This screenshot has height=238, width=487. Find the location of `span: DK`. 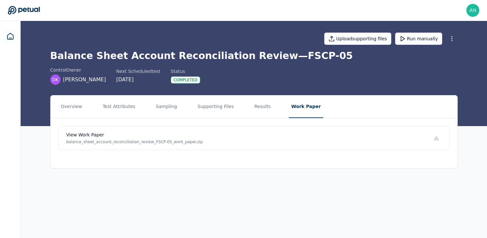

span: DK is located at coordinates (55, 80).